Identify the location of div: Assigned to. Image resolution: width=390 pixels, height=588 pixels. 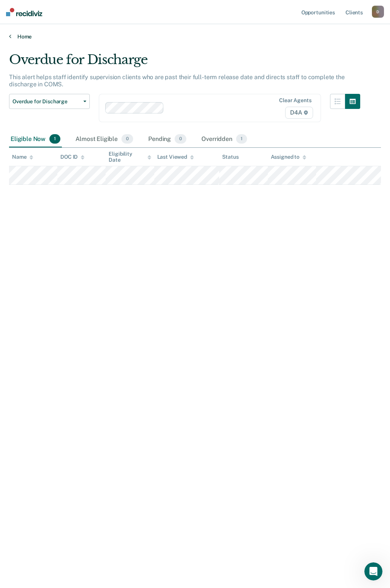
(288, 157).